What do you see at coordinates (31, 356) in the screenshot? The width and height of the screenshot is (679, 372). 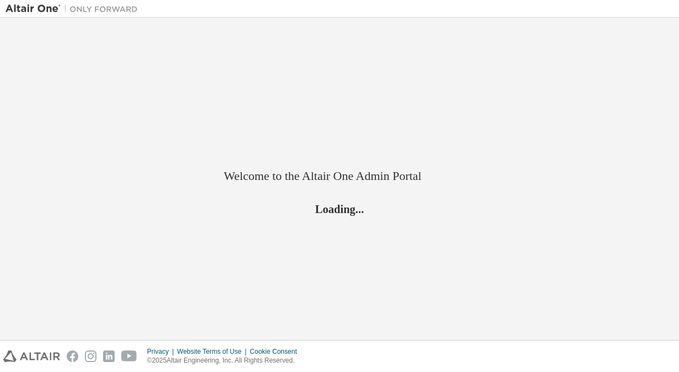 I see `img: altair_logo.svg` at bounding box center [31, 356].